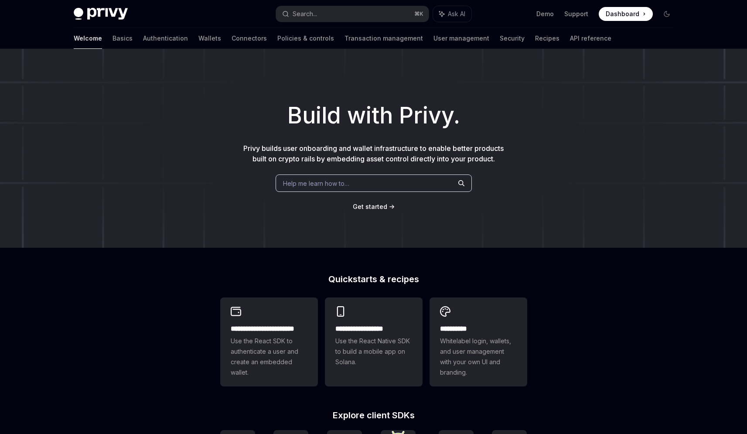  I want to click on a: Dashboard, so click(625, 14).